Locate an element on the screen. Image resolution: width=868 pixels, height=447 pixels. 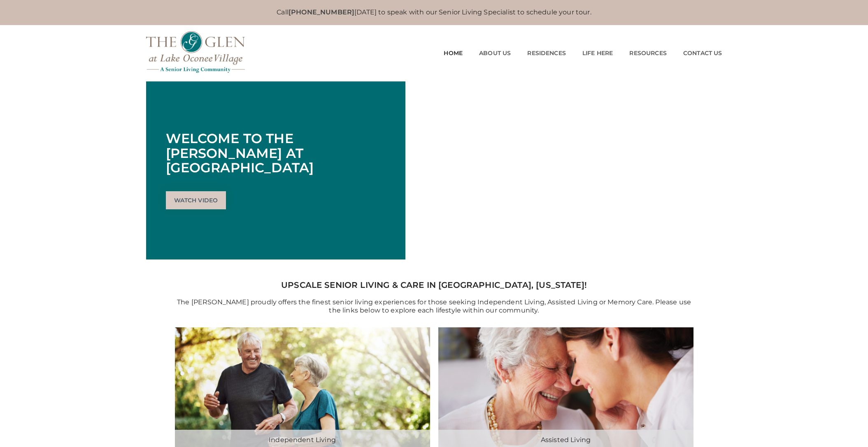
a: Watch Video is located at coordinates (196, 200).